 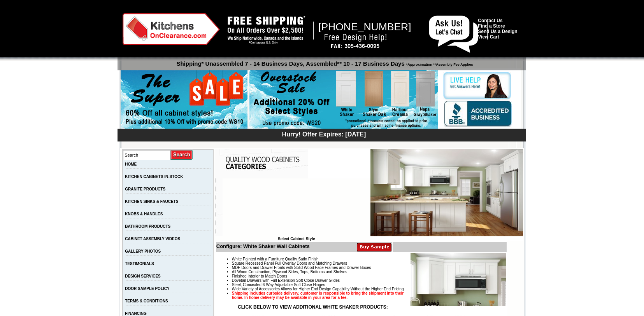 What do you see at coordinates (143, 214) in the screenshot?
I see `a: KNOBS & HANDLES` at bounding box center [143, 214].